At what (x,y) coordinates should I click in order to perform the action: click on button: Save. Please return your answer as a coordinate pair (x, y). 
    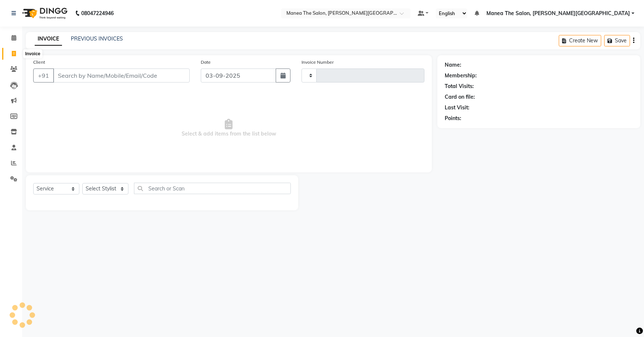
    Looking at the image, I should click on (617, 40).